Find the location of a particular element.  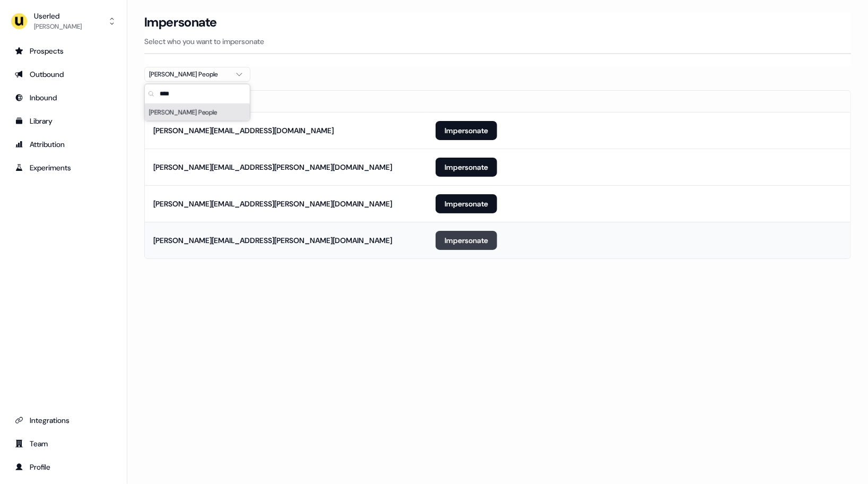

div: Userled is located at coordinates (58, 16).